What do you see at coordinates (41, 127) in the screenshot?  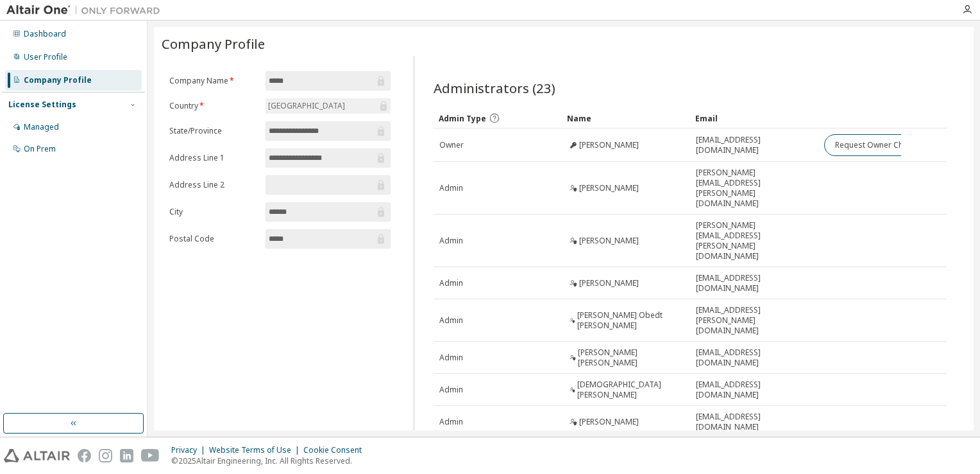 I see `div: Managed` at bounding box center [41, 127].